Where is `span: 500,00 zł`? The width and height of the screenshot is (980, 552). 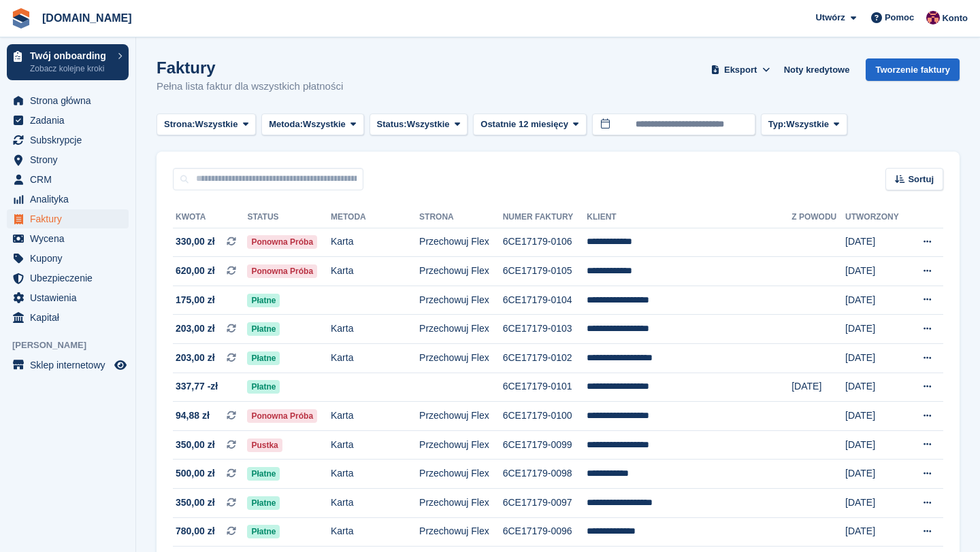
span: 500,00 zł is located at coordinates (196, 473).